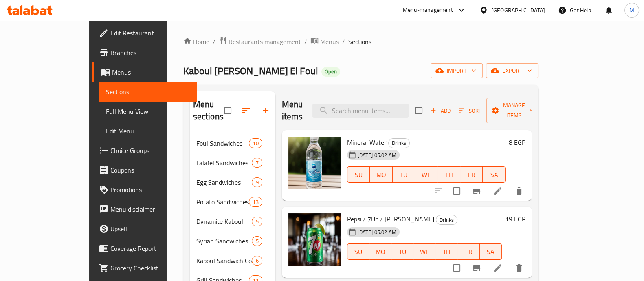 The image size is (644, 281). I want to click on div: Egg Sandwiches9, so click(233, 182).